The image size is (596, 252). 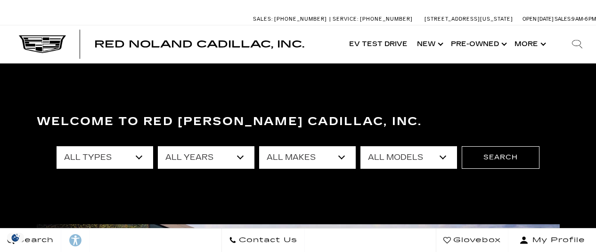 I want to click on span: 9 AM-6 PM, so click(x=583, y=19).